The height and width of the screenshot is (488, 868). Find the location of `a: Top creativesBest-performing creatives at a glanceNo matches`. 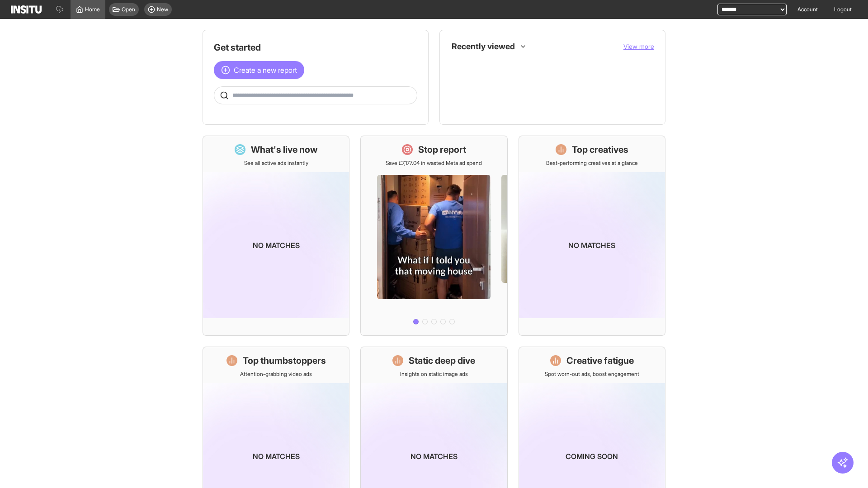

a: Top creativesBest-performing creatives at a glanceNo matches is located at coordinates (591, 235).